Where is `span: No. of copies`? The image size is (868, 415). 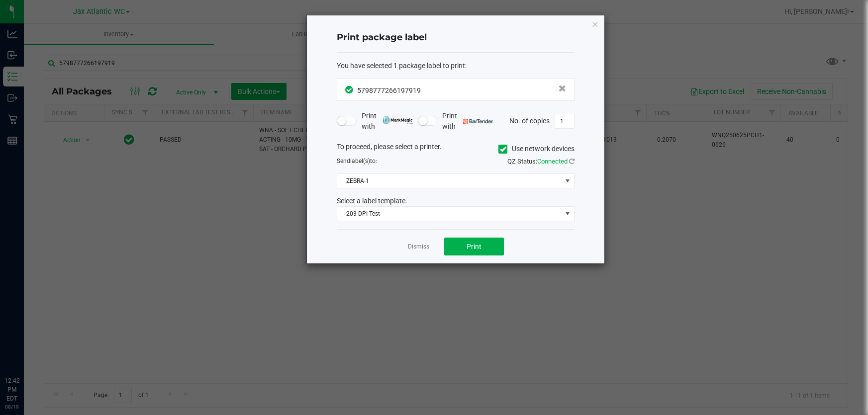
span: No. of copies is located at coordinates (529, 120).